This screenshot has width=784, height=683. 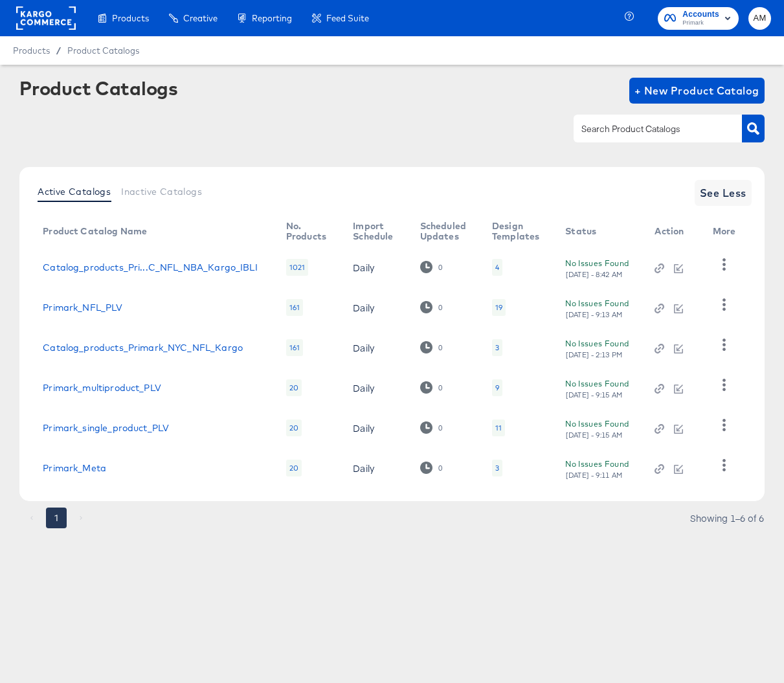 I want to click on span: + New Product Catalog, so click(x=696, y=90).